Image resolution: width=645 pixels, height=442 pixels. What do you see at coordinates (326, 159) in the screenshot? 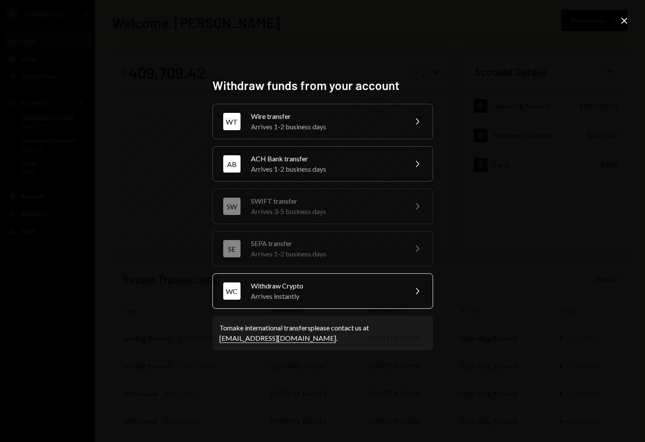
I see `div: ACH Bank transfer` at bounding box center [326, 159].